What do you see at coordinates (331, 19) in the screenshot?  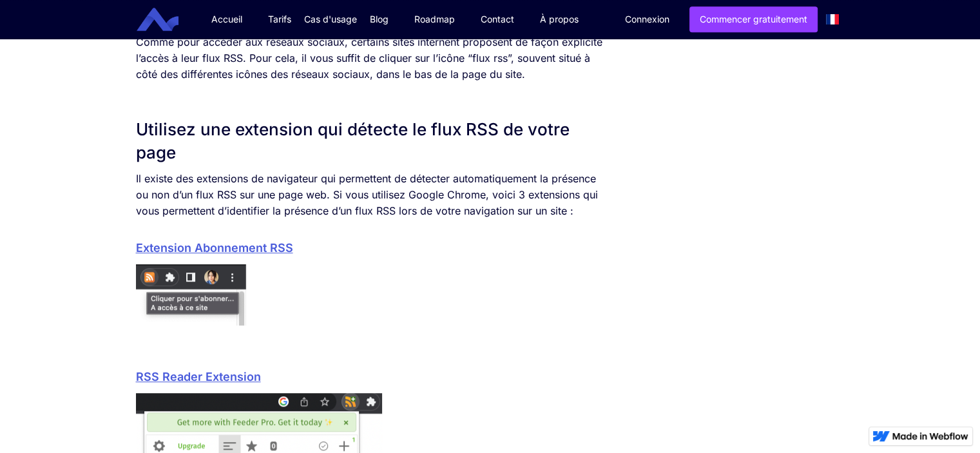 I see `div: Cas d'usage` at bounding box center [331, 19].